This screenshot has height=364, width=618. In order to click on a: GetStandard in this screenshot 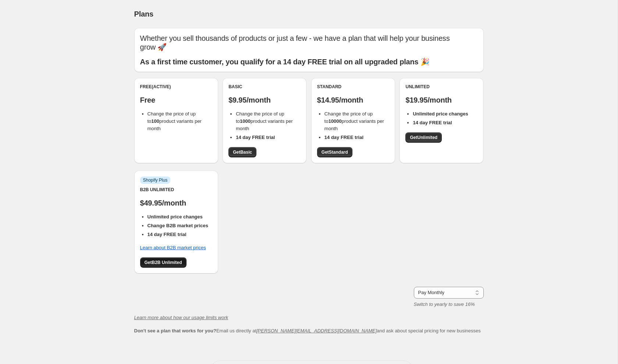, I will do `click(335, 152)`.